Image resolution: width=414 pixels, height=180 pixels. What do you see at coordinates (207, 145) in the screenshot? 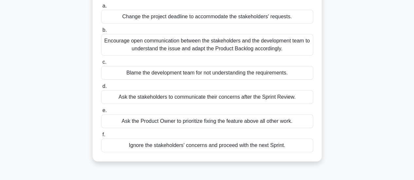
I see `div: Ignore the stakeholders' concerns and proceed with the next Sprint.` at bounding box center [207, 145].